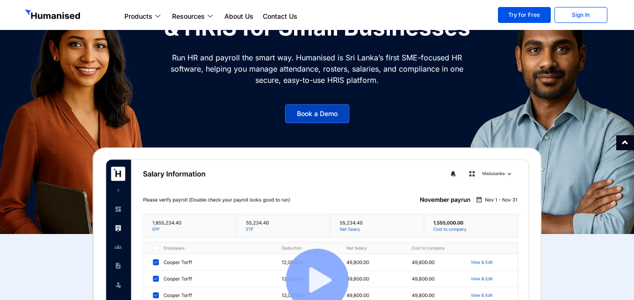  What do you see at coordinates (144, 16) in the screenshot?
I see `a: Products` at bounding box center [144, 16].